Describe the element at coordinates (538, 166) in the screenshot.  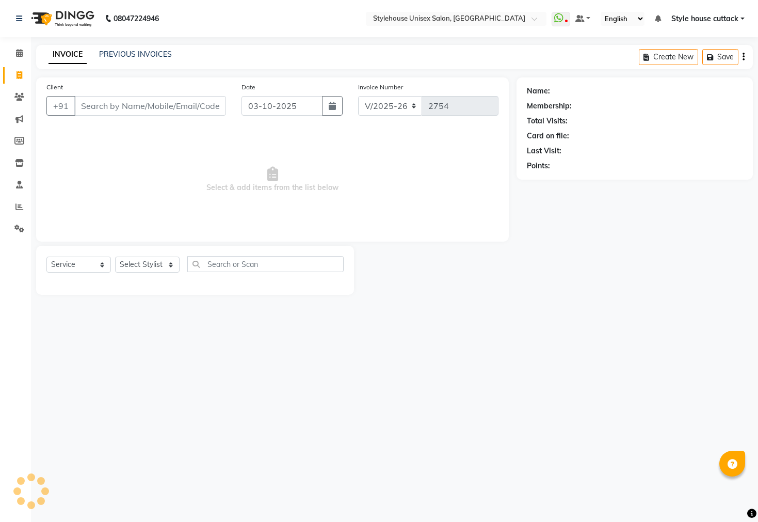
I see `div: Points:` at that location.